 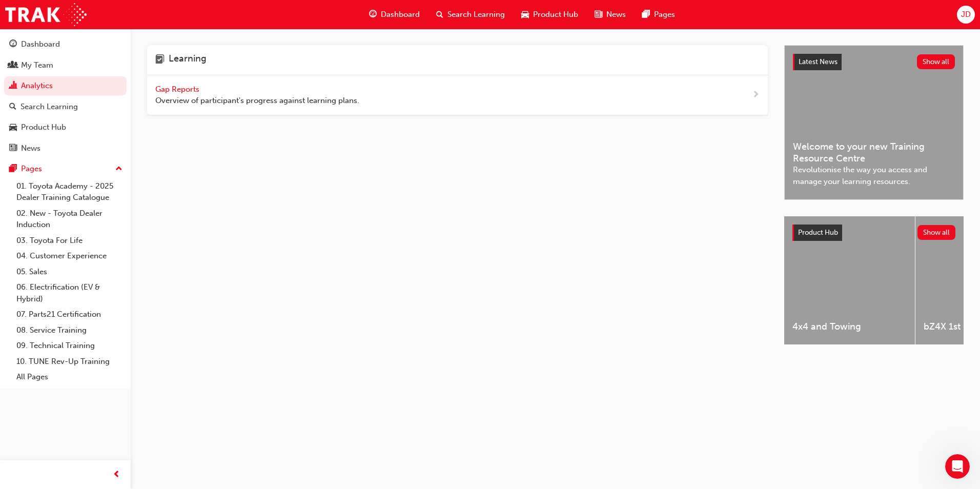 What do you see at coordinates (69, 255) in the screenshot?
I see `a: 04. Customer Experience` at bounding box center [69, 255].